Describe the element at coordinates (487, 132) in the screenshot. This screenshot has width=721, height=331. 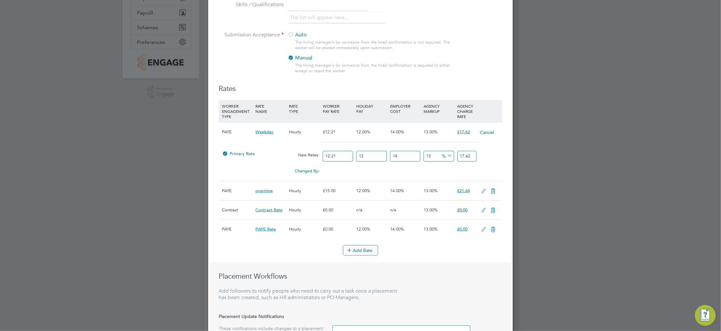
I see `button: Cancel` at that location.